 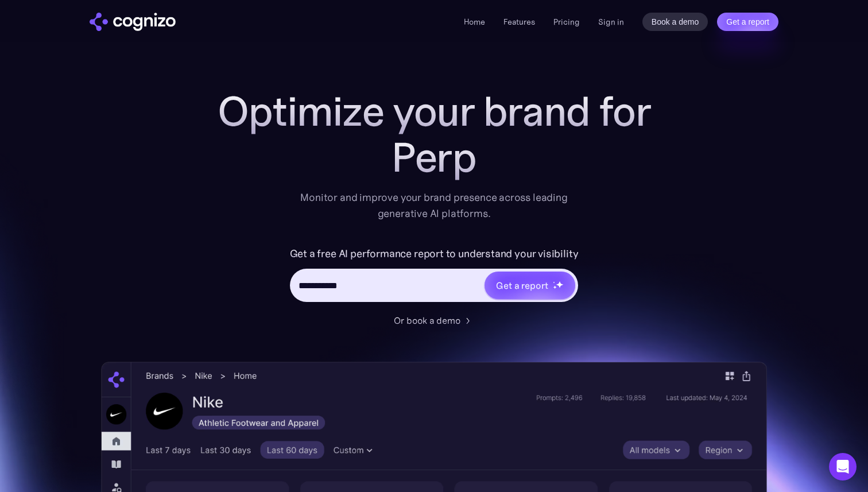 I want to click on a: Pricing, so click(x=567, y=22).